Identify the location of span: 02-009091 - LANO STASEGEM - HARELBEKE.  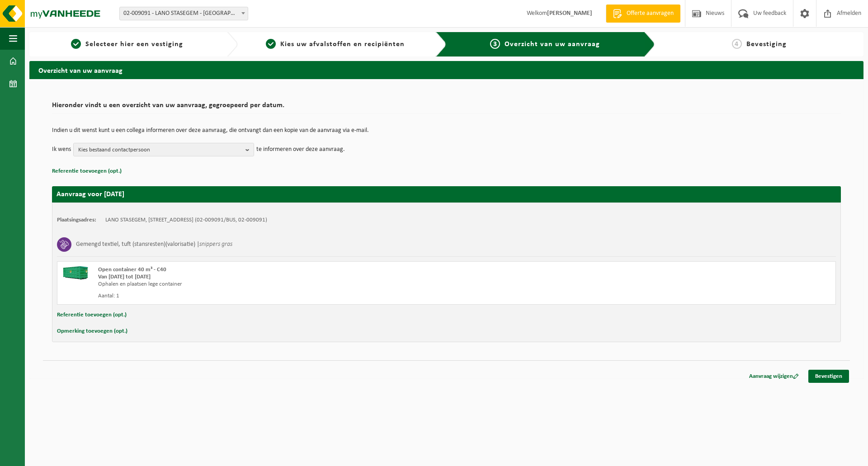
(184, 13).